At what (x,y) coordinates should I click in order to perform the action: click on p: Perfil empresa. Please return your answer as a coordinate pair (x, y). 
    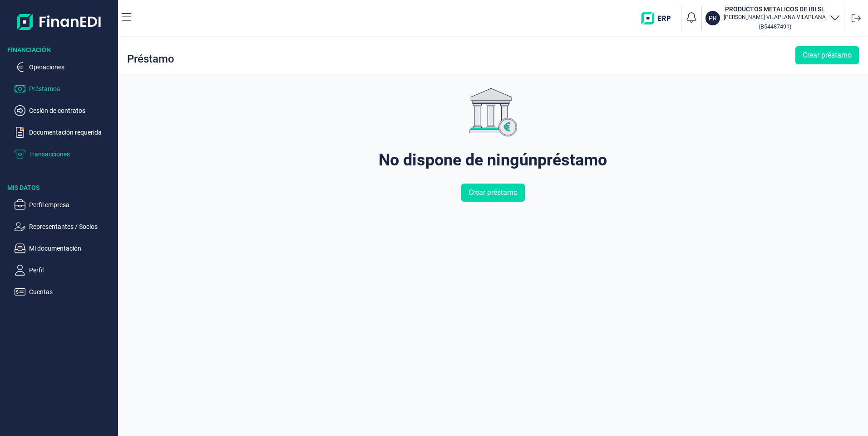
    Looking at the image, I should click on (72, 205).